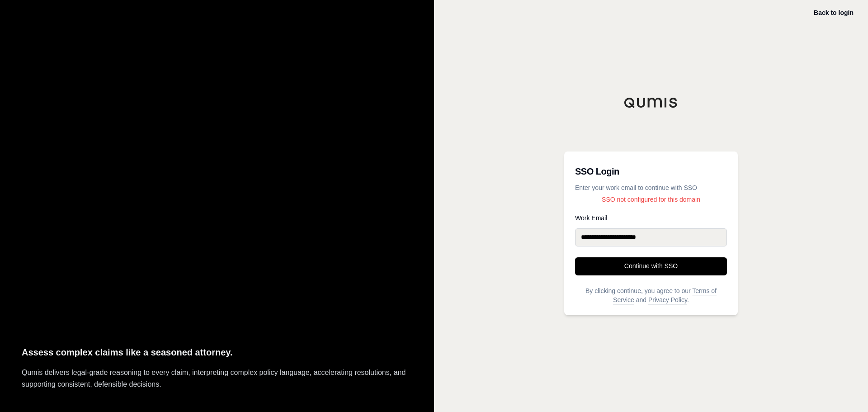  What do you see at coordinates (651, 172) in the screenshot?
I see `h3: SSO Login` at bounding box center [651, 172].